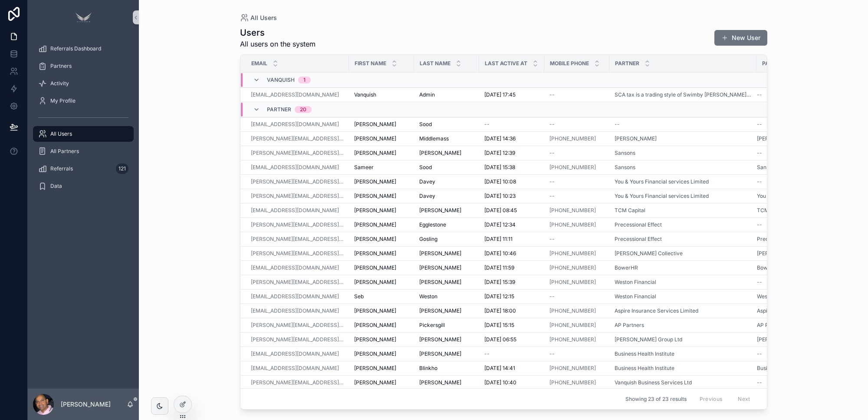  What do you see at coordinates (781, 239) in the screenshot?
I see `span: Precessional Effect` at bounding box center [781, 239].